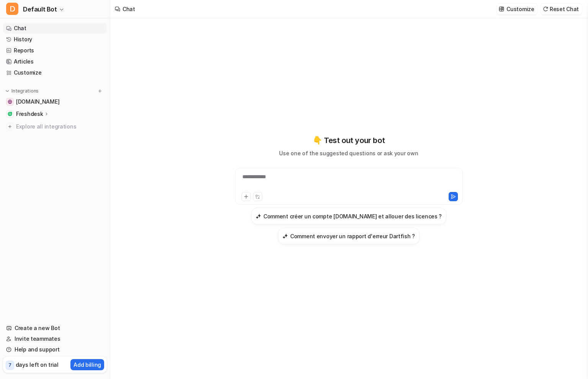 This screenshot has width=588, height=379. What do you see at coordinates (10, 365) in the screenshot?
I see `p: 7` at bounding box center [10, 365].